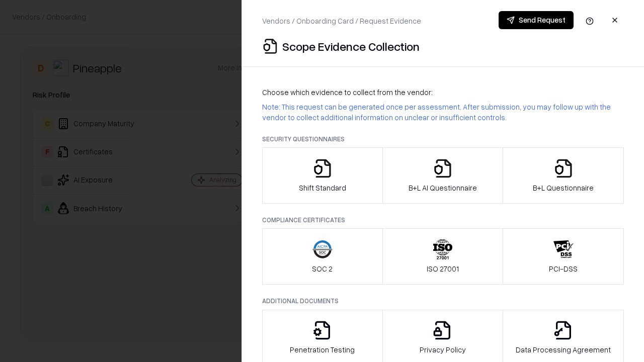 The width and height of the screenshot is (644, 362). Describe the element at coordinates (443, 220) in the screenshot. I see `p: Compliance Certificates` at that location.